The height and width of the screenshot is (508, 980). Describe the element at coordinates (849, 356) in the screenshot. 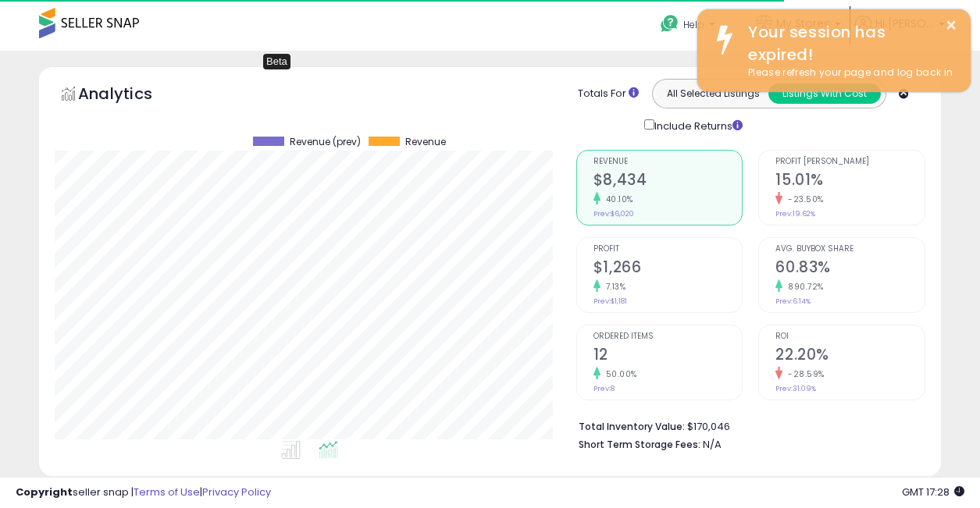

I see `h2: 22.20%` at that location.